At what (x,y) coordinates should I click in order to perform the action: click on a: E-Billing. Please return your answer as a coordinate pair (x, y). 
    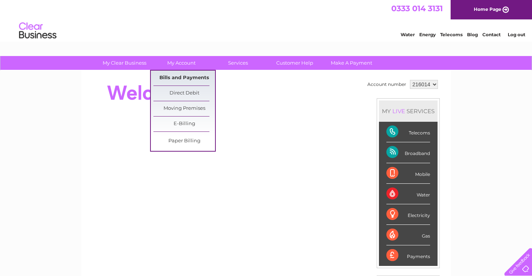
    Looking at the image, I should click on (184, 124).